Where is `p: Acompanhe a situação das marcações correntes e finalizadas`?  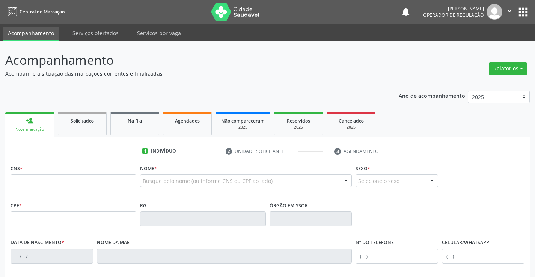 p: Acompanhe a situação das marcações correntes e finalizadas is located at coordinates (189, 74).